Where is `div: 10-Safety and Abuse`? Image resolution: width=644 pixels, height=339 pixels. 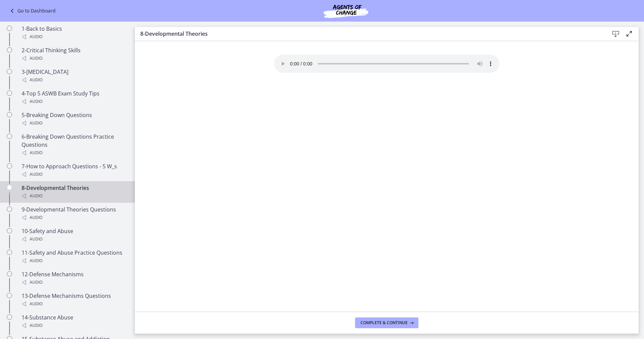
div: 10-Safety and Abuse is located at coordinates (74, 235).